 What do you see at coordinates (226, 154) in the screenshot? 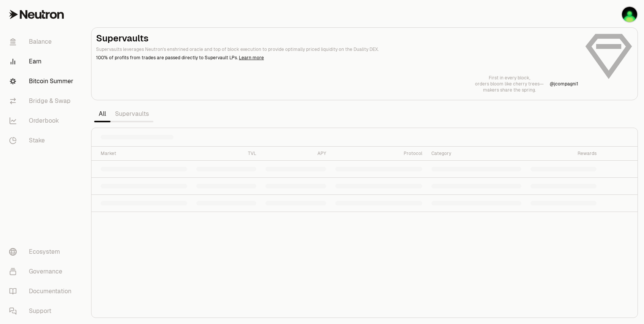
I see `div: TVL` at bounding box center [226, 154].